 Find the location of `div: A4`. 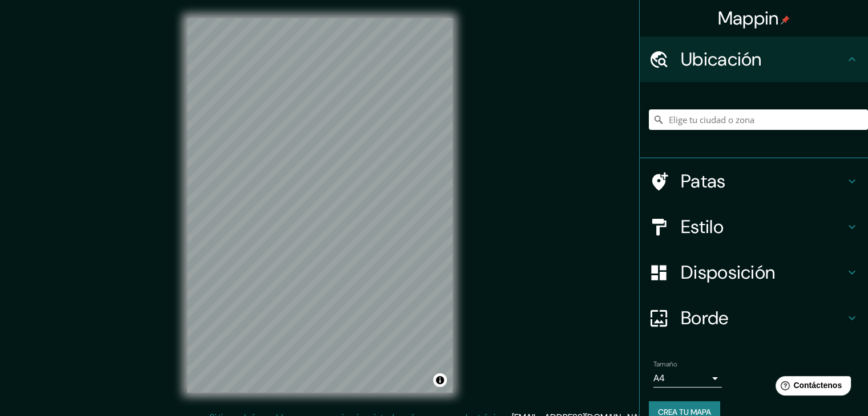

div: A4 is located at coordinates (687, 379).